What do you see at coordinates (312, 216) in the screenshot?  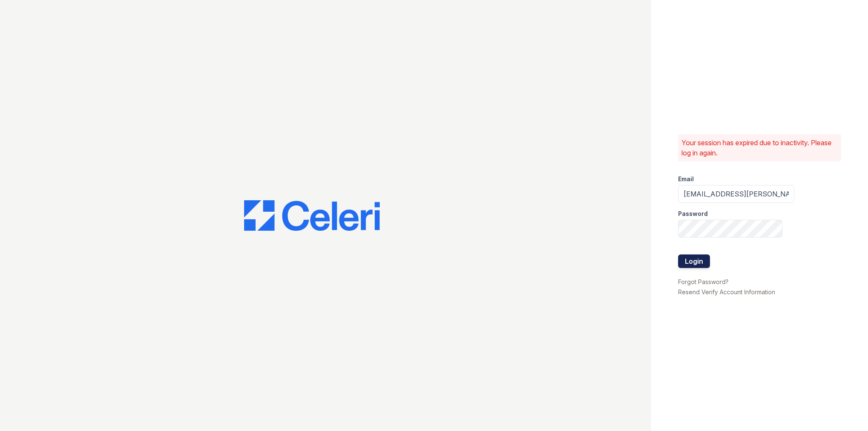 I see `img: CE_Logo_Blue-a8612792a0a2168367f1c8372b55b34899dd931a85d93a1a3d3e32e68fde9ad4.png` at bounding box center [312, 216].